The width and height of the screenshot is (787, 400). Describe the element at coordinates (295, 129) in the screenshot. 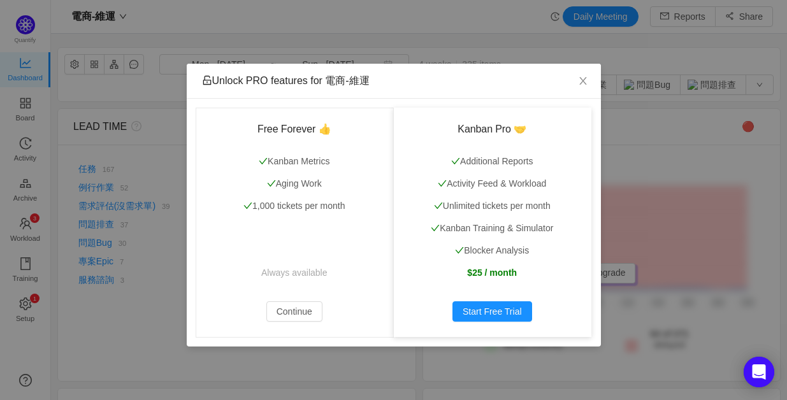

I see `h3: Free Forever 👍` at that location.